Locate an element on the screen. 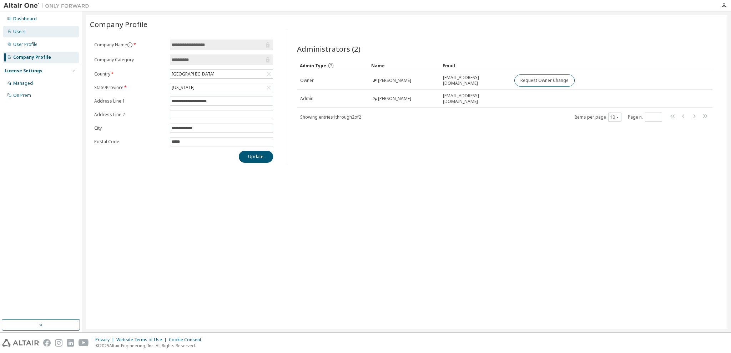 This screenshot has width=731, height=353. img: altair_logo.svg is located at coordinates (20, 343).